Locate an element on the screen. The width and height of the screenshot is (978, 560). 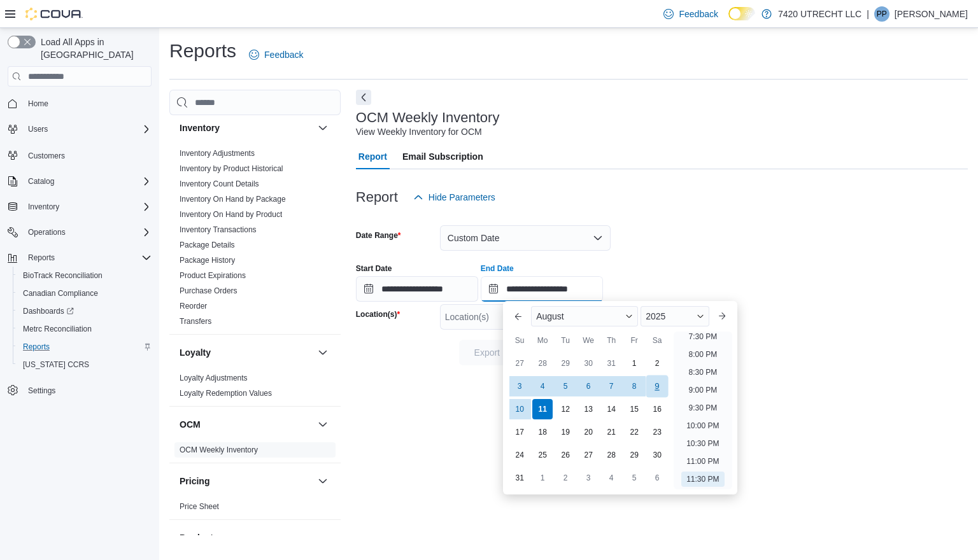
div: day-4 is located at coordinates (543, 386).